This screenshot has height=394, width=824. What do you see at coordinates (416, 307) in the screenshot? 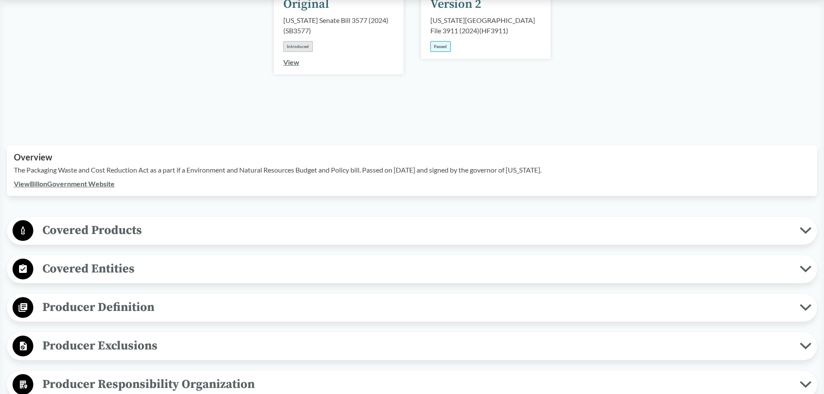
I see `span: Producer Definition` at bounding box center [416, 307].